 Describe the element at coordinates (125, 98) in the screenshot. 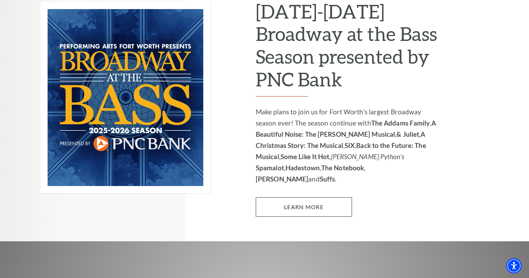

I see `img: Performing Arts Fort Worth Presents` at that location.